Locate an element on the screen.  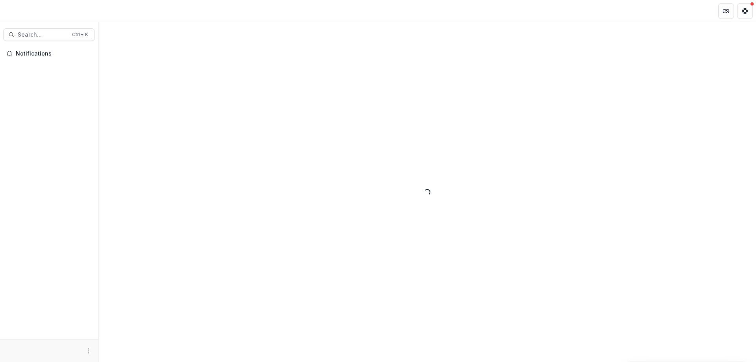
span: Notifications is located at coordinates (54, 54).